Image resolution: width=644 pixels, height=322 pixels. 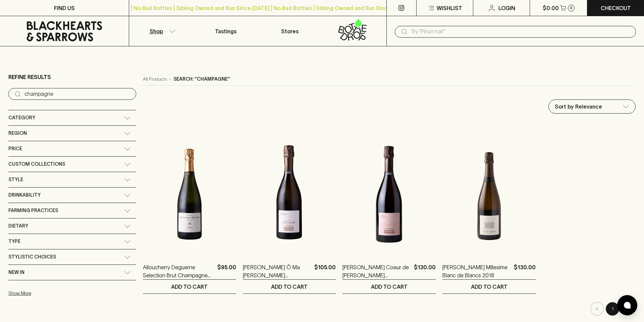 What do you see at coordinates (72, 226) in the screenshot?
I see `div: Dietary` at bounding box center [72, 226].